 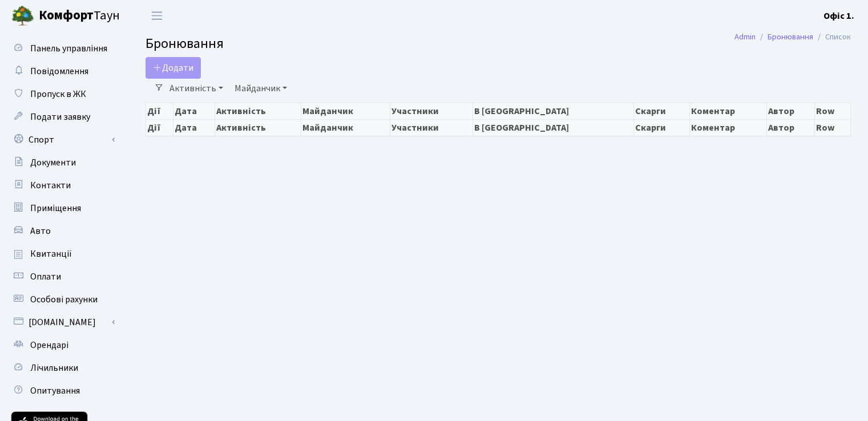 What do you see at coordinates (66, 16) in the screenshot?
I see `b: Комфорт` at bounding box center [66, 16].